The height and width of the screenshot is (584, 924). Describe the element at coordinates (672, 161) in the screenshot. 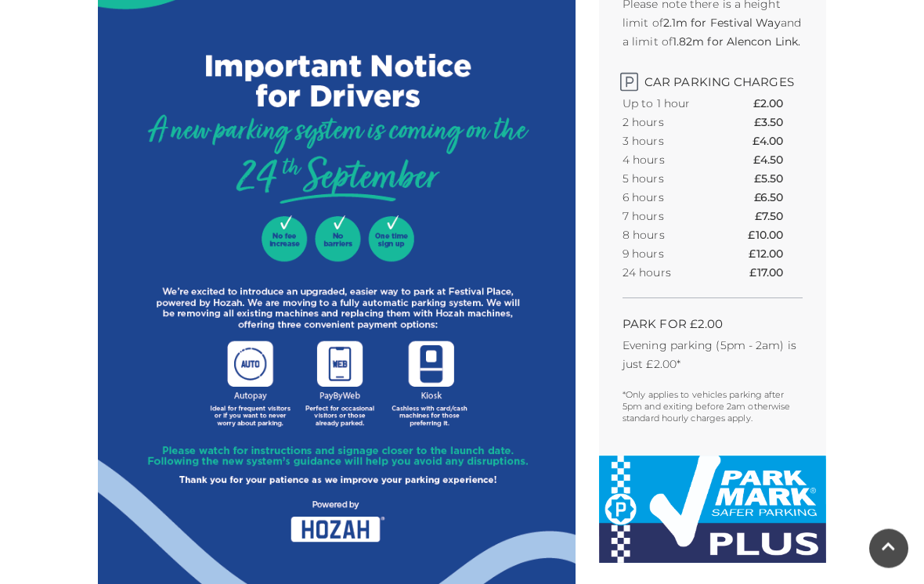

I see `th: 4 hours` at that location.